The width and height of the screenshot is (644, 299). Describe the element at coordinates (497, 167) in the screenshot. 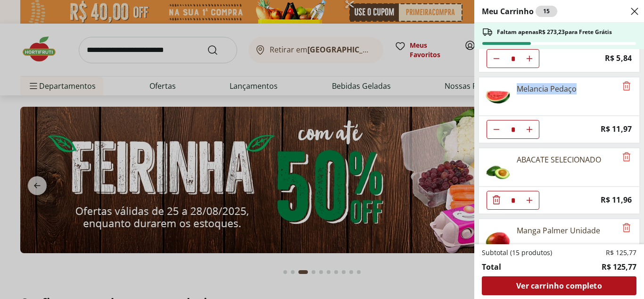

I see `img: Principal` at that location.